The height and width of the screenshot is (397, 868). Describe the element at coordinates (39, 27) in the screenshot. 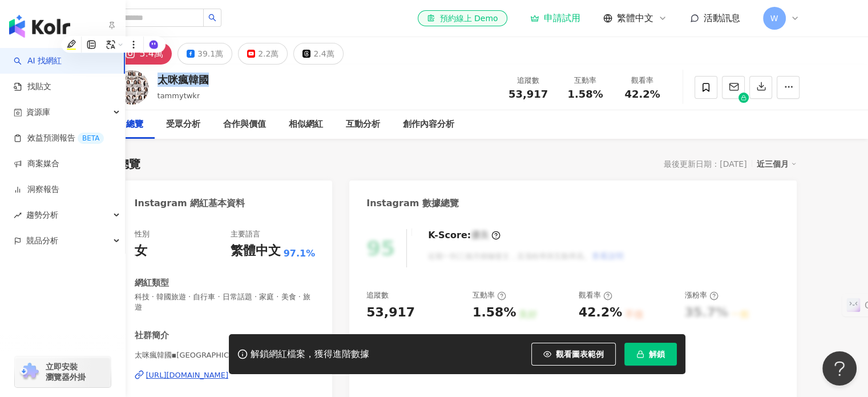

I see `img: logo` at that location.